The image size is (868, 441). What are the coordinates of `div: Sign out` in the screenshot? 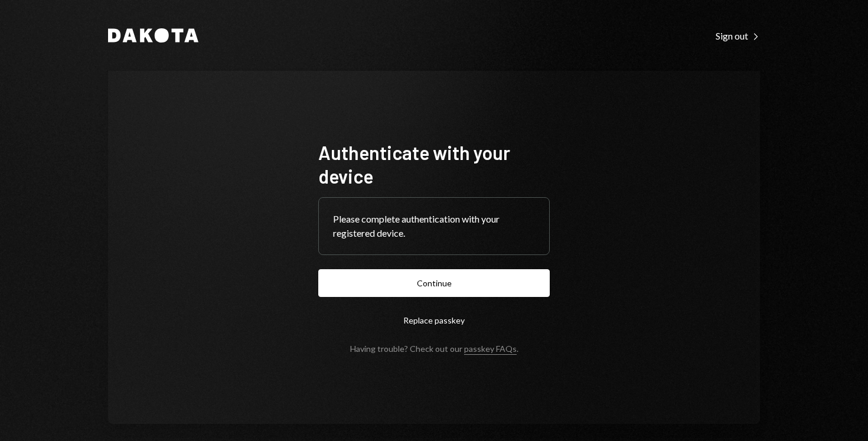 It's located at (737, 36).